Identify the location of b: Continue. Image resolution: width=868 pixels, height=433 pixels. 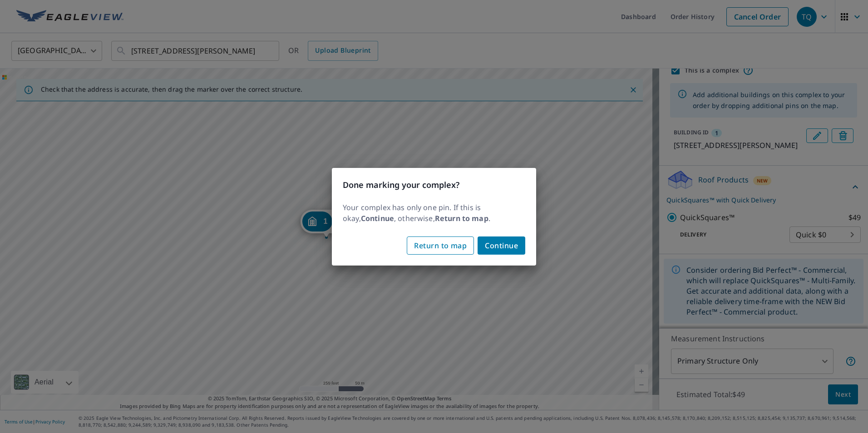
(377, 218).